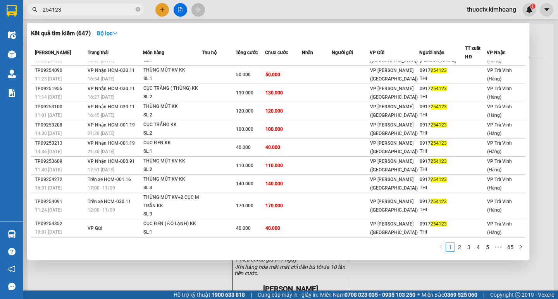  I want to click on span: Thu hộ, so click(209, 53).